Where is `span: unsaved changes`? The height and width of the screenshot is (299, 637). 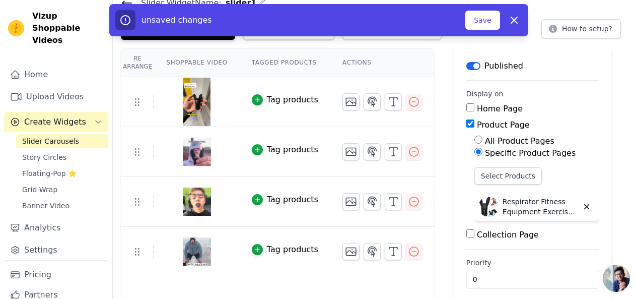
span: unsaved changes is located at coordinates (177, 20).